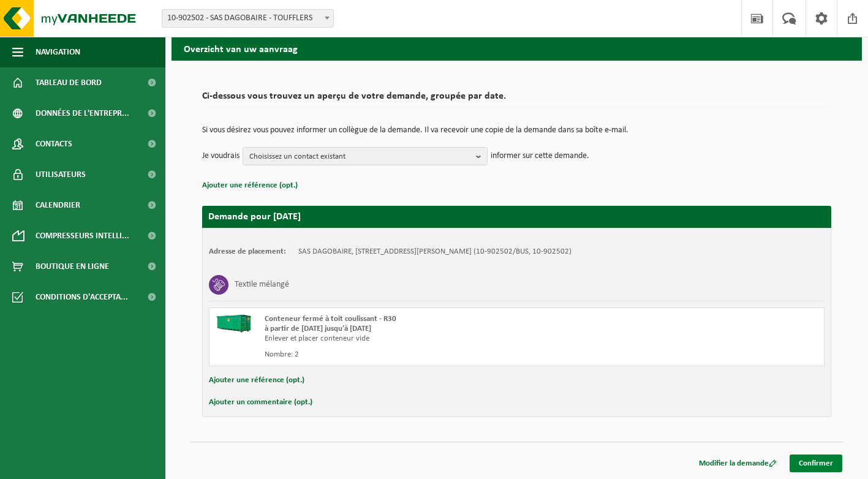 The width and height of the screenshot is (868, 479). Describe the element at coordinates (261, 285) in the screenshot. I see `h3: Textile mélangé` at that location.